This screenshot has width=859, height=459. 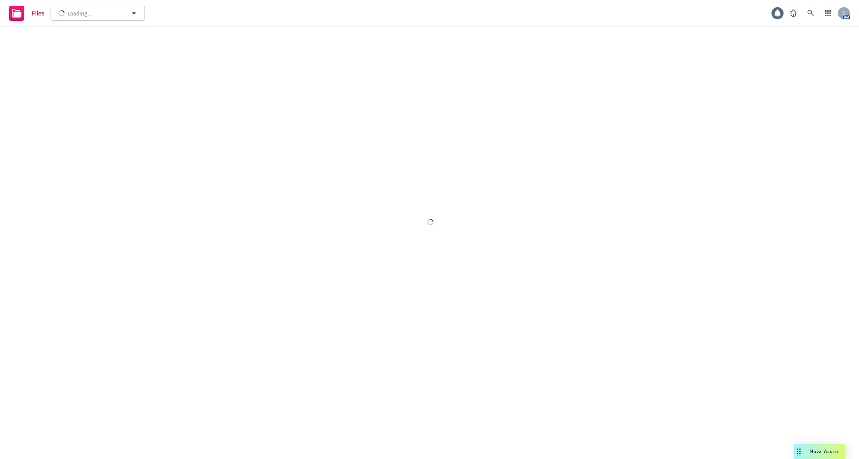 What do you see at coordinates (828, 13) in the screenshot?
I see `a: Switch app` at bounding box center [828, 13].